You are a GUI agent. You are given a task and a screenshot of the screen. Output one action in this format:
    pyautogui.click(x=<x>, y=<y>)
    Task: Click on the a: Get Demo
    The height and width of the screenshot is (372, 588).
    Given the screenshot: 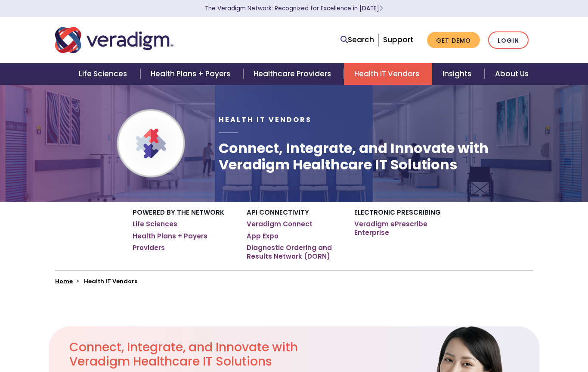 What is the action you would take?
    pyautogui.click(x=454, y=40)
    